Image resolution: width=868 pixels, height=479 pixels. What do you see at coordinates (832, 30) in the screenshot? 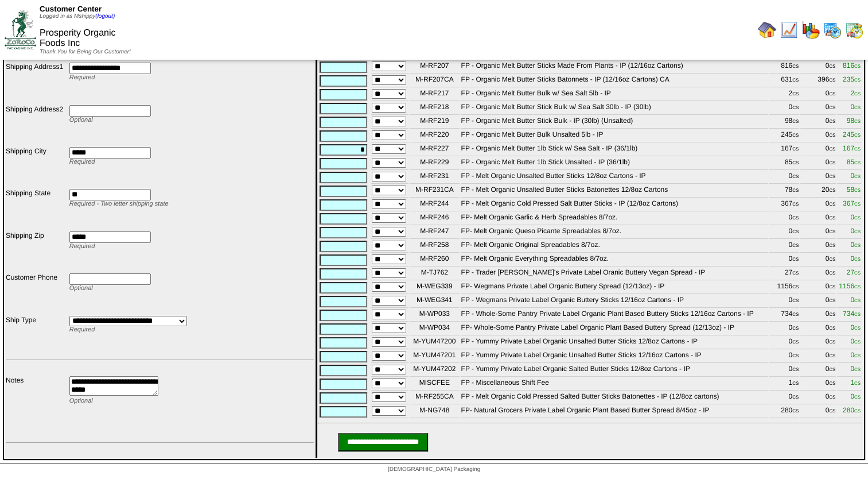
I see `img: calendarprod.gif` at bounding box center [832, 30].